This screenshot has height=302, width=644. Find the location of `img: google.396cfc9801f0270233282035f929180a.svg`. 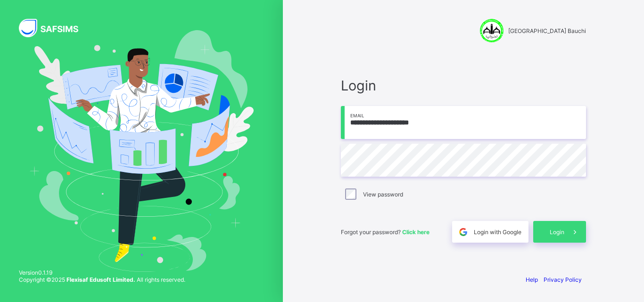

img: google.396cfc9801f0270233282035f929180a.svg is located at coordinates (463, 232).